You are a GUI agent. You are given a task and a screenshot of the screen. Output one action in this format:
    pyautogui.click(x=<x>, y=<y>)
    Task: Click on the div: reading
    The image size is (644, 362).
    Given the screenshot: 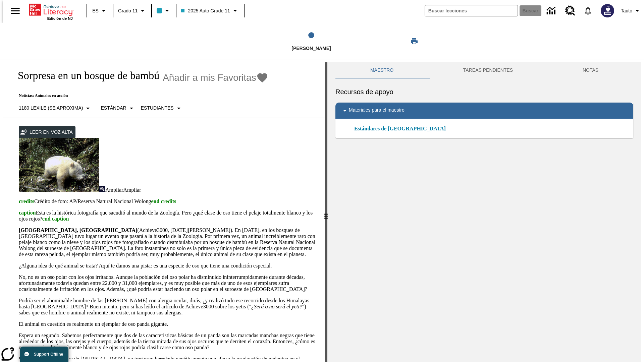 What is the action you would take?
    pyautogui.click(x=164, y=211)
    